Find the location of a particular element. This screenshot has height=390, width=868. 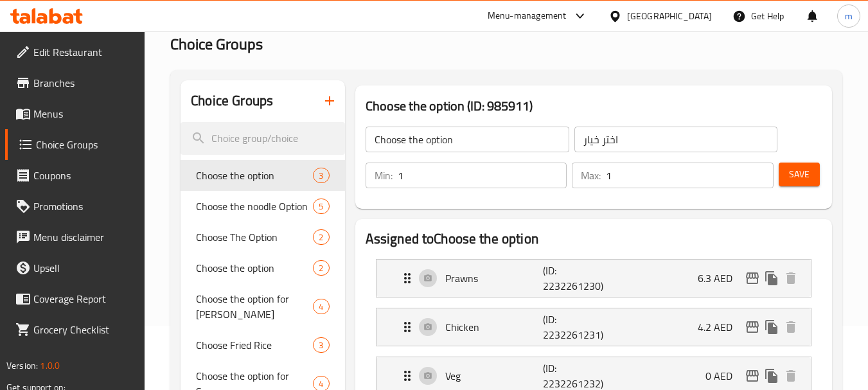

span: Grocery Checklist is located at coordinates (84, 330).